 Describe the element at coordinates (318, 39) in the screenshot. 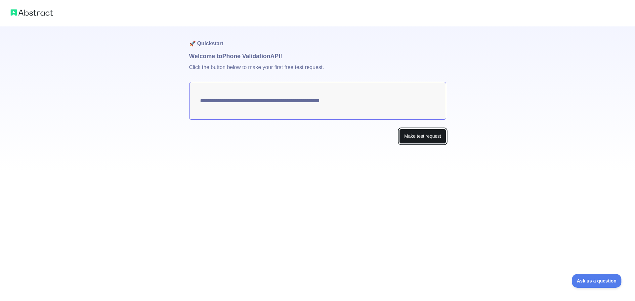

I see `h1: 🚀 Quickstart` at that location.